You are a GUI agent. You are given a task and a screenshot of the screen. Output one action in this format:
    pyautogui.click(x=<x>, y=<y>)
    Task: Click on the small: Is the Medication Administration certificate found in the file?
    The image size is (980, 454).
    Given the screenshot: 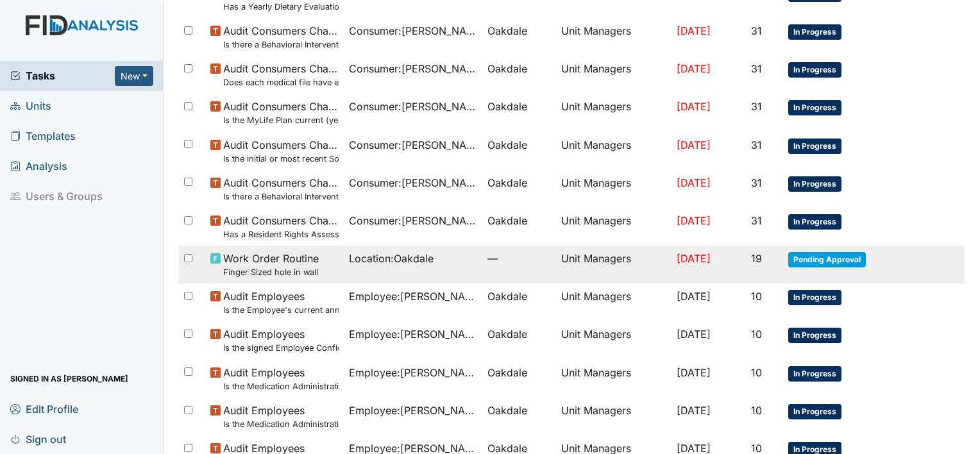 What is the action you would take?
    pyautogui.click(x=281, y=386)
    